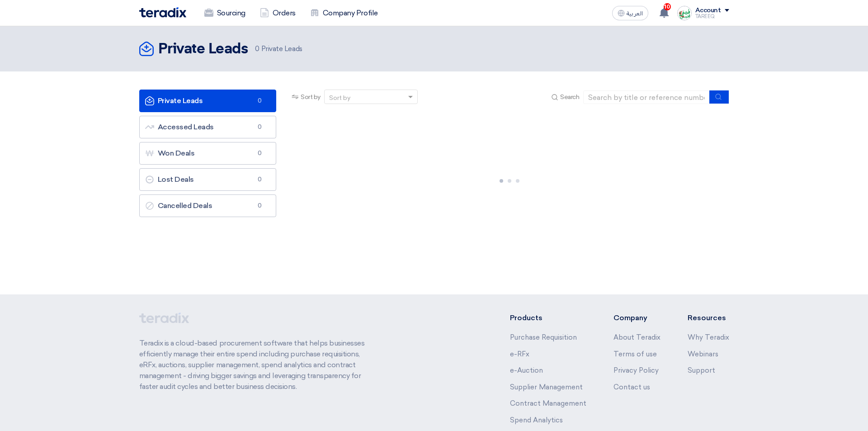 This screenshot has width=868, height=431. I want to click on h2: Private Leads, so click(203, 50).